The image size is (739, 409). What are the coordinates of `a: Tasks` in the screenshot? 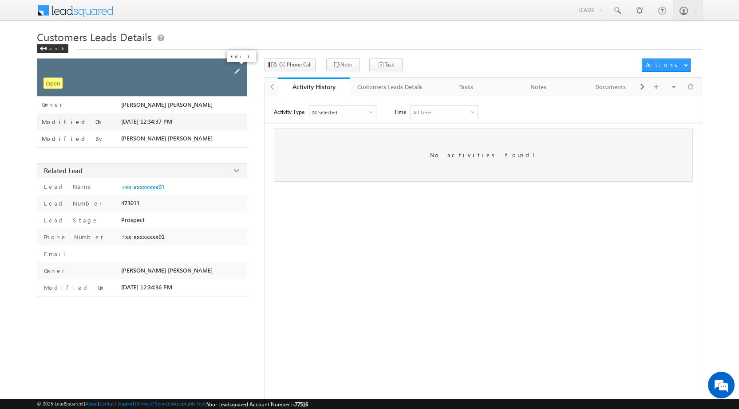 It's located at (466, 87).